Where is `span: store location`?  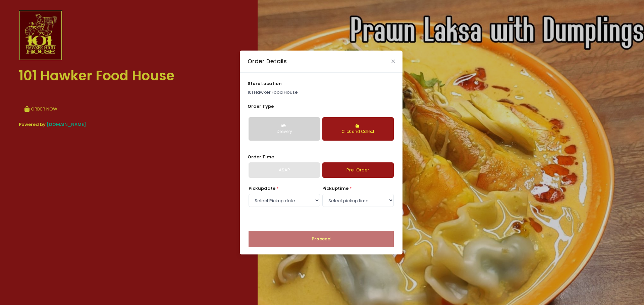
span: store location is located at coordinates (265, 83).